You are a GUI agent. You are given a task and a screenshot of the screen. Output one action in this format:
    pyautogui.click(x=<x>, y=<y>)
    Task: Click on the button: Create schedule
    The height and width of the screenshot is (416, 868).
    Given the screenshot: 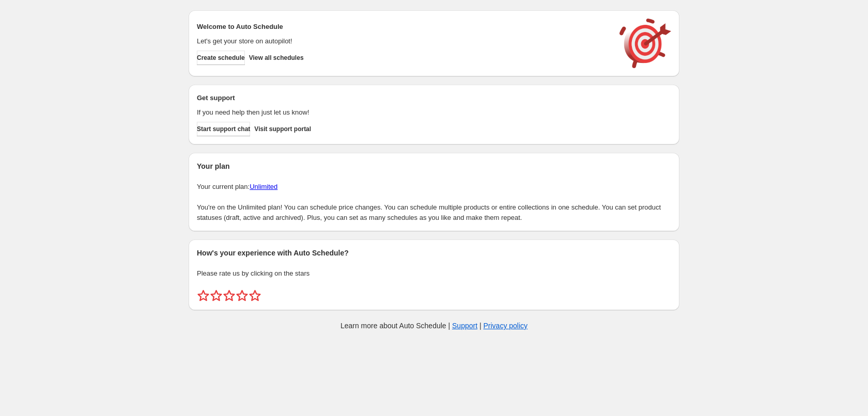 What is the action you would take?
    pyautogui.click(x=221, y=58)
    